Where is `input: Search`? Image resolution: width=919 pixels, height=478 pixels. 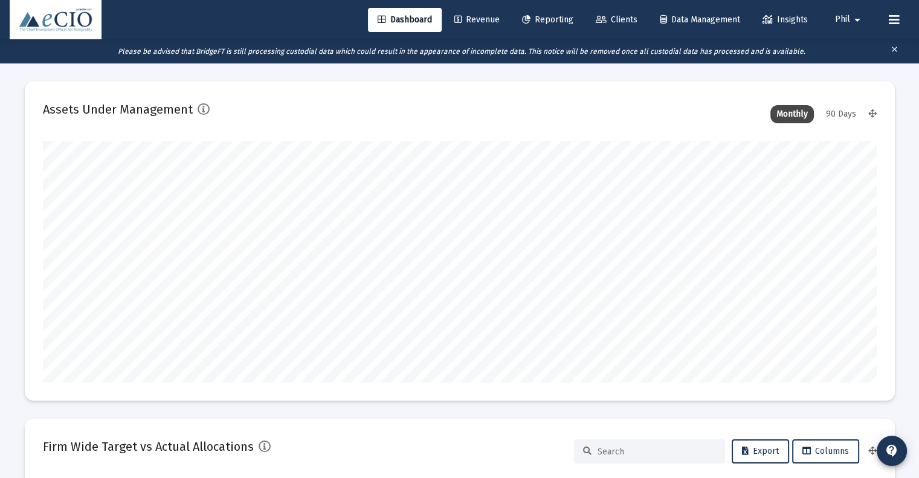 input: Search is located at coordinates (657, 451).